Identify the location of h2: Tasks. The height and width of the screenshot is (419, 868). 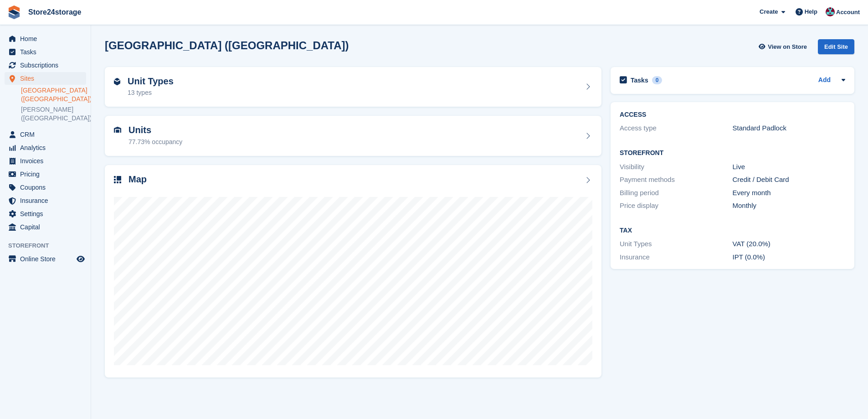
(639, 80).